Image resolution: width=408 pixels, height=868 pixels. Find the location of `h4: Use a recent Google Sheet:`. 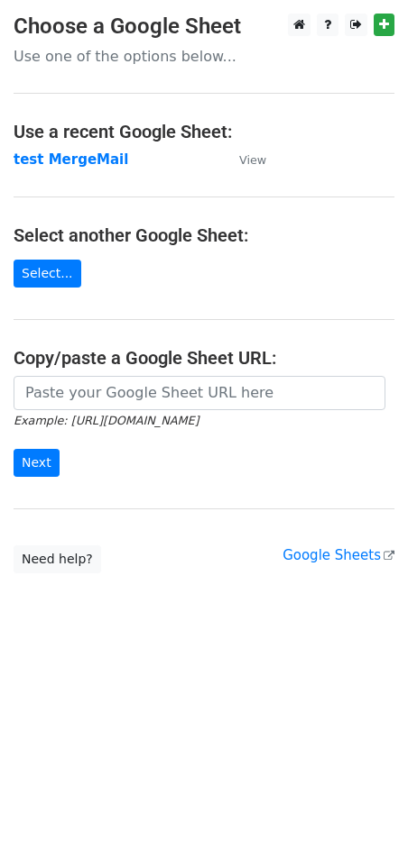

h4: Use a recent Google Sheet: is located at coordinates (204, 132).